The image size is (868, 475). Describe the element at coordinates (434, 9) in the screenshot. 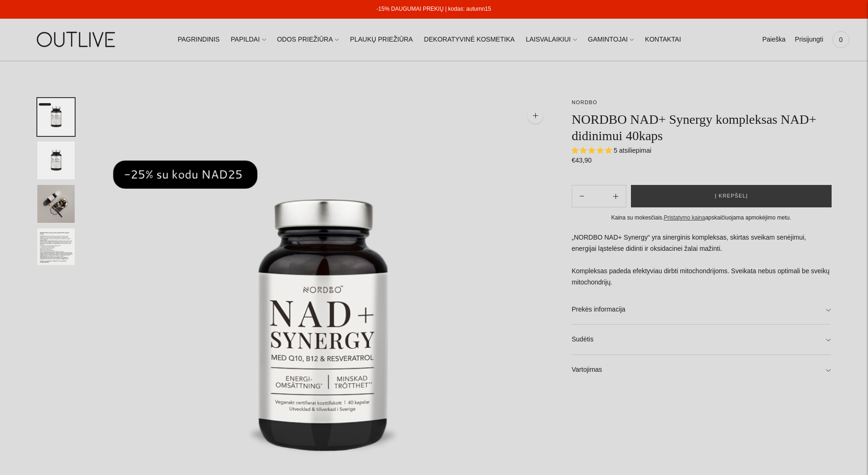

I see `a: -15% DAUGUMAI PREKIŲ | kodas: autumn15` at that location.